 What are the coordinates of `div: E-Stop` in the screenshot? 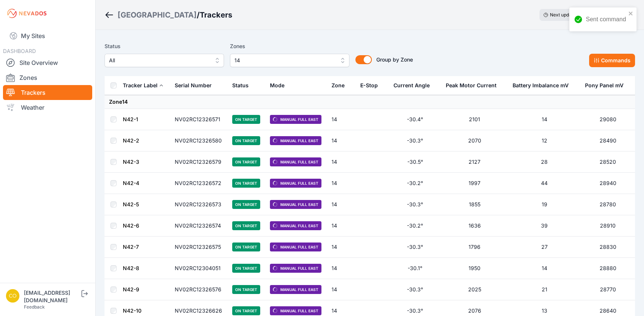 It's located at (369, 86).